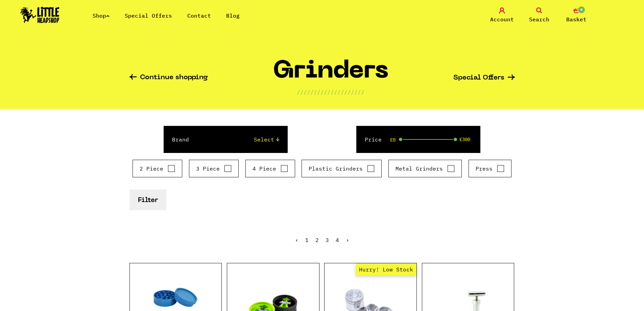 This screenshot has width=644, height=311. Describe the element at coordinates (582, 10) in the screenshot. I see `span: 0` at that location.